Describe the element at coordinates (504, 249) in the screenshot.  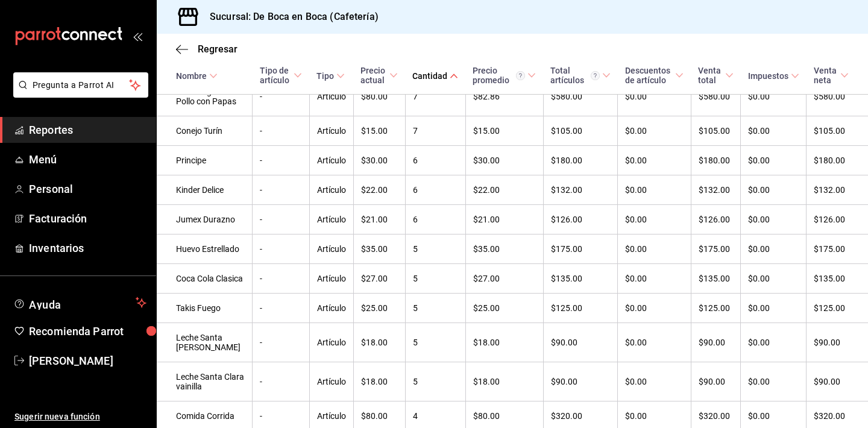
I see `td: $35.00` at that location.